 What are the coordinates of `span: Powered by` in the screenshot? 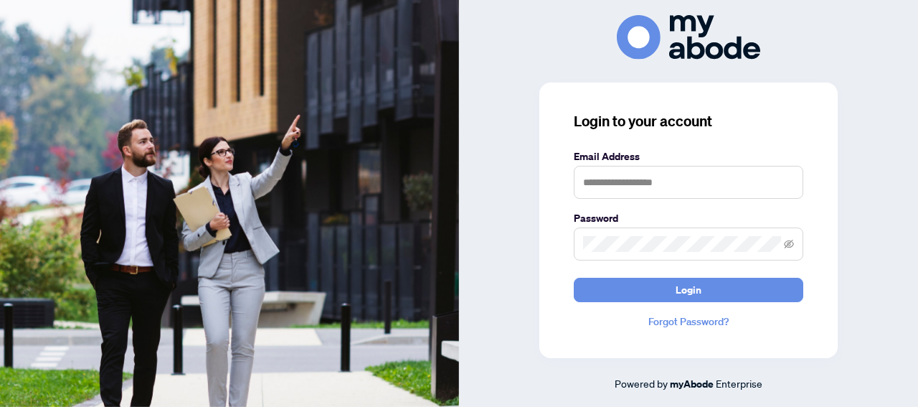 It's located at (641, 383).